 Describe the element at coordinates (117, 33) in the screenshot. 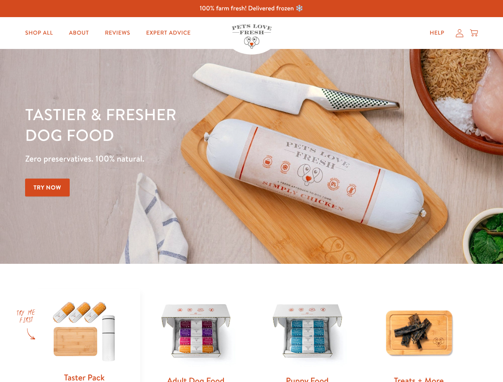

I see `a: Reviews` at that location.